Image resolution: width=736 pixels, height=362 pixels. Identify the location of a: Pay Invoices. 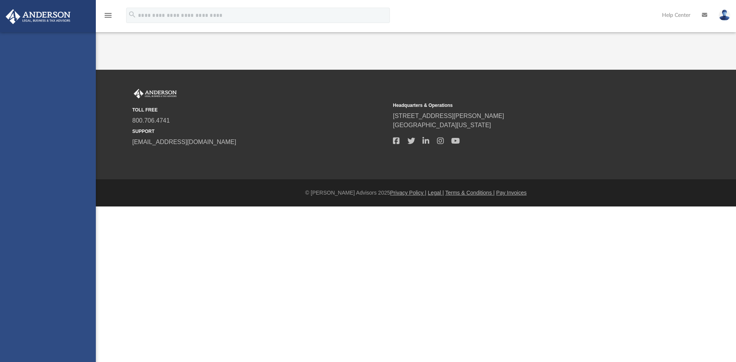
(511, 193).